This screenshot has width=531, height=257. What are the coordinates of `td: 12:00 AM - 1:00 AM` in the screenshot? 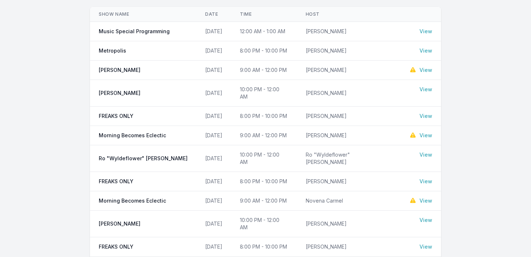 It's located at (264, 31).